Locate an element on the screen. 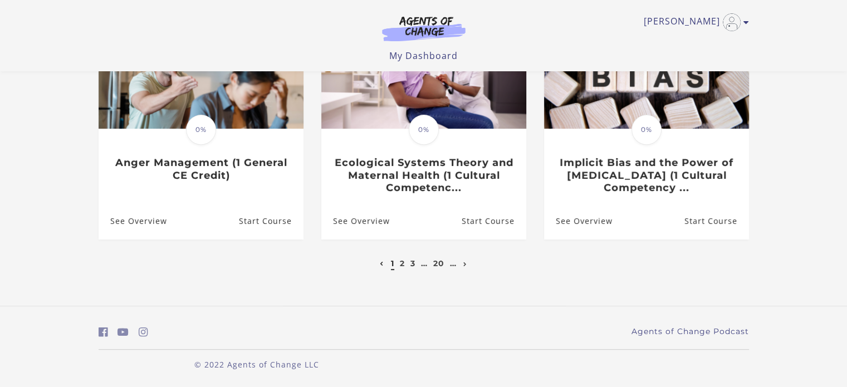 The width and height of the screenshot is (847, 387). i: https://www.youtube.com/c/AgentsofChangeTestPrepbyMeaganMitchell (Open in a new window) is located at coordinates (123, 332).